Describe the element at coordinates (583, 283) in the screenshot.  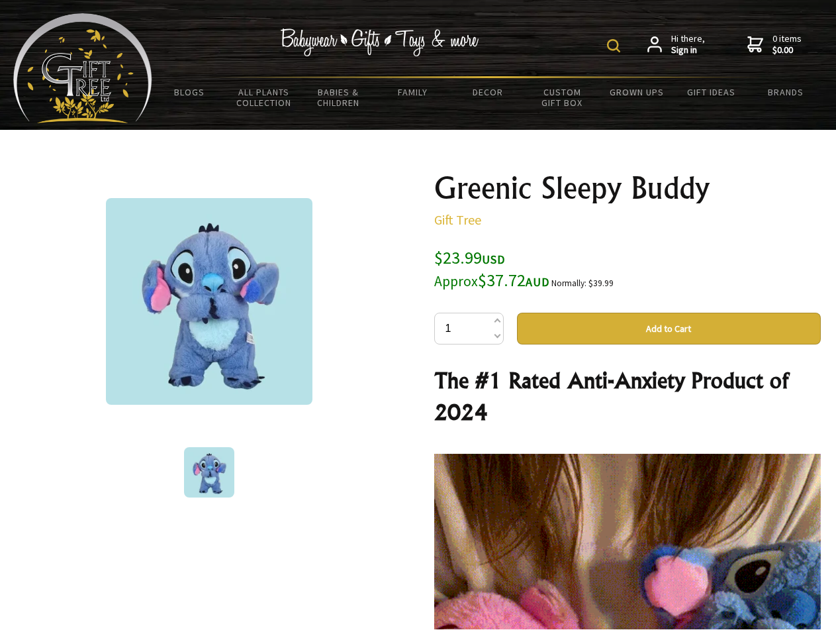
I see `small: Normally: $39.99` at that location.